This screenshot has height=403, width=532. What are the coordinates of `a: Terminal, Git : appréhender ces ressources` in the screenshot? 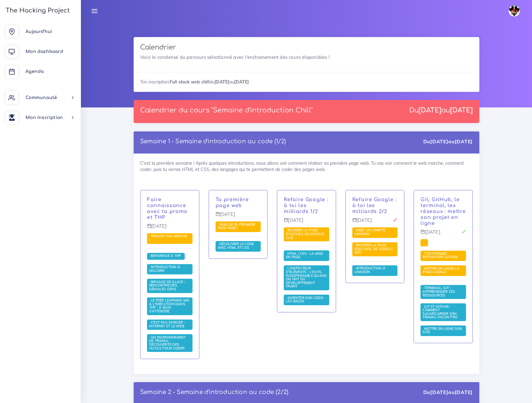 It's located at (439, 291).